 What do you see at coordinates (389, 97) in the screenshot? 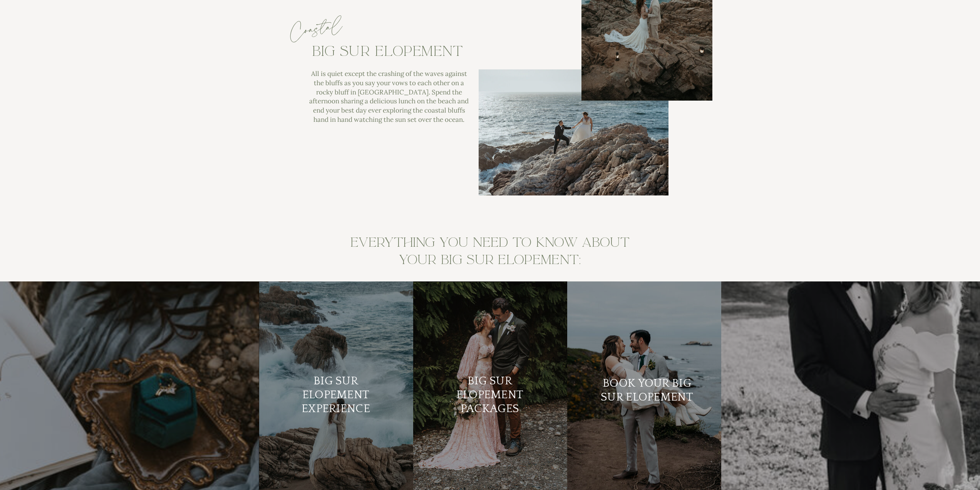
I see `p: All is quiet except the crashing of the waves against the bluffs as you say your vows to each oth...` at bounding box center [389, 97].